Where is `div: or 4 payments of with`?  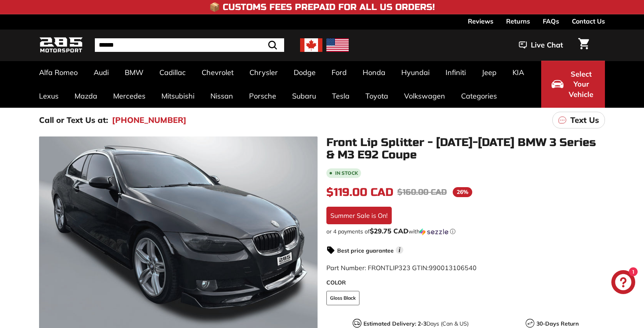 div: or 4 payments of with is located at coordinates (465, 231).